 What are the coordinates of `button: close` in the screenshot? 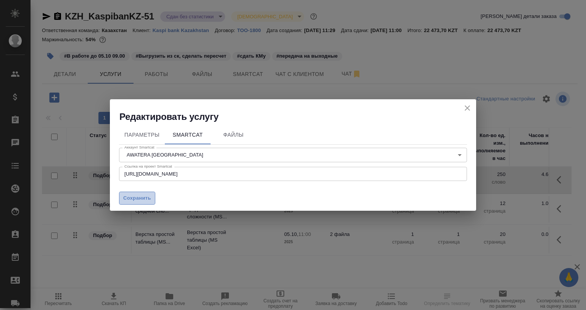 It's located at (467, 108).